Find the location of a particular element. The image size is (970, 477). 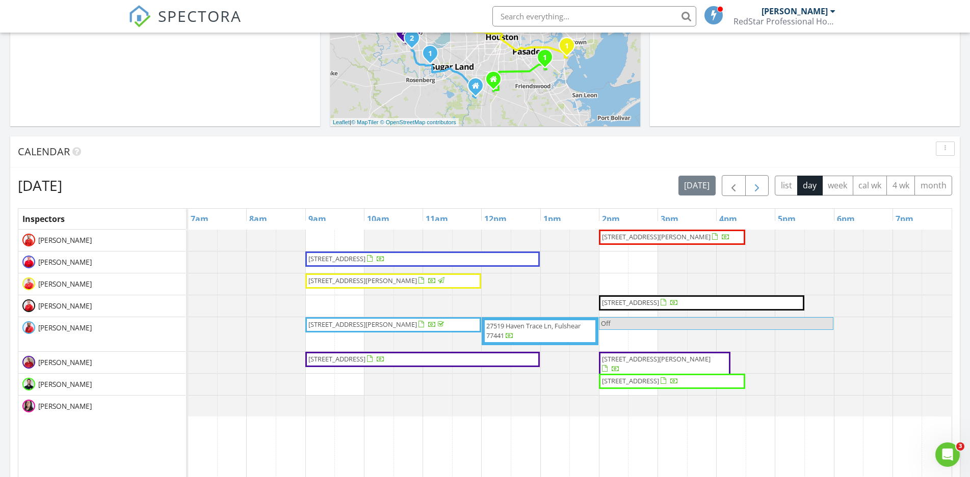

span: Inspectors is located at coordinates (43, 219).